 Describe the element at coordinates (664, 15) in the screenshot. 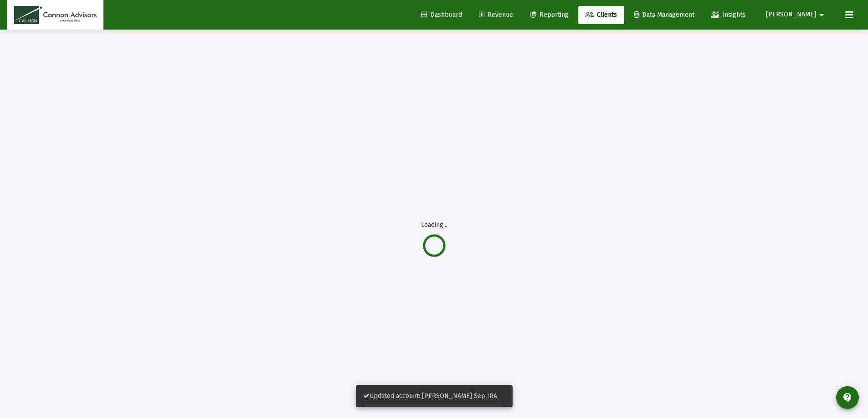

I see `a: Data Management` at that location.